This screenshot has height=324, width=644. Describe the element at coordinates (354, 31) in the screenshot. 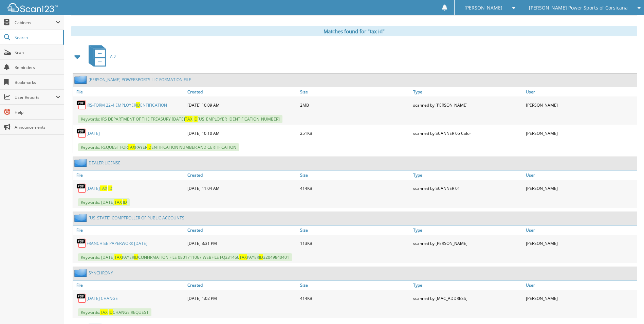

I see `div: Matches found for "tax id"` at that location.